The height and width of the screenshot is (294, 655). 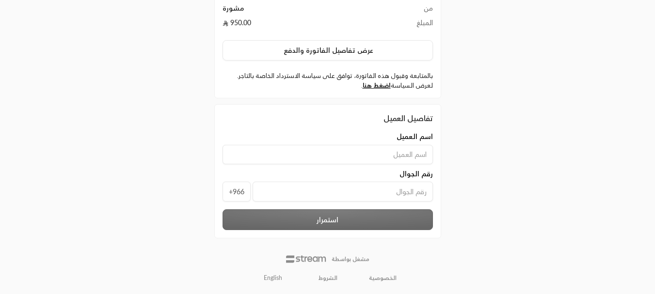 What do you see at coordinates (387, 25) in the screenshot?
I see `td: المبلغ` at bounding box center [387, 25].